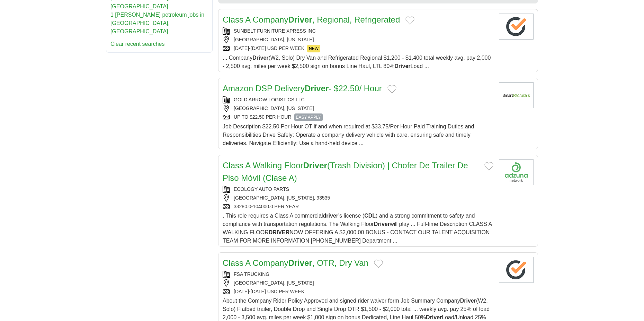 Image resolution: width=644 pixels, height=321 pixels. Describe the element at coordinates (349, 135) in the screenshot. I see `span: Job Description $22.50 Per Hour OT if and when required at $33.75/Per Hour Paid Training Duties a...` at that location.